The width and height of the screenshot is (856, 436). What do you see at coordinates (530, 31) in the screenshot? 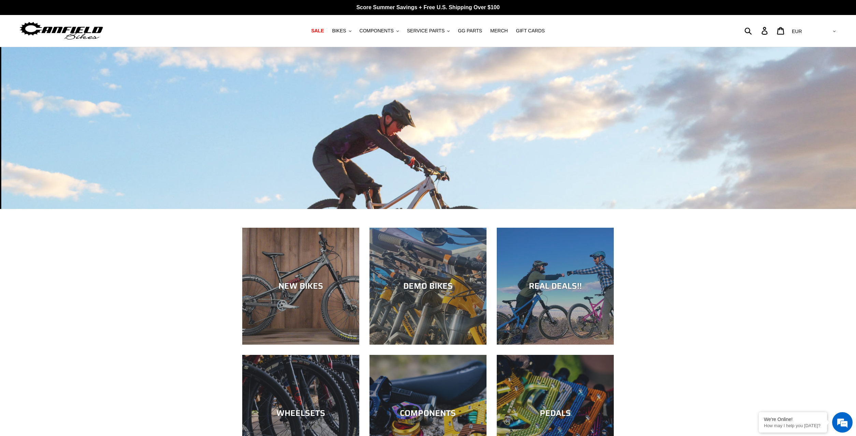
I see `span: GIFT CARDS` at bounding box center [530, 31].